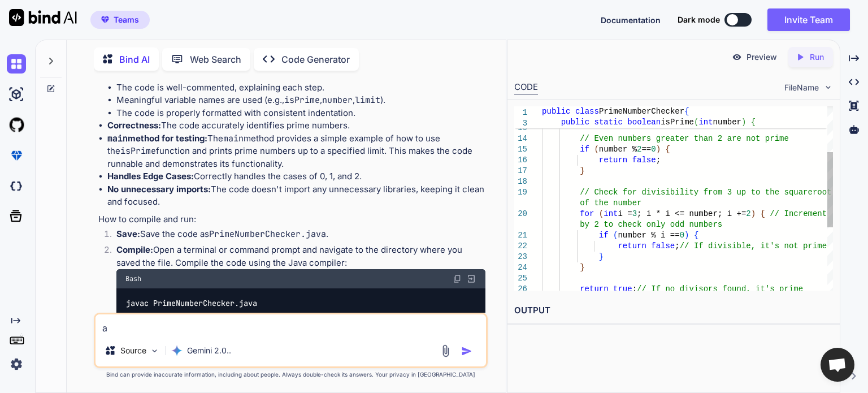 This screenshot has width=868, height=393. What do you see at coordinates (138, 151) in the screenshot?
I see `code: isPrime` at bounding box center [138, 151].